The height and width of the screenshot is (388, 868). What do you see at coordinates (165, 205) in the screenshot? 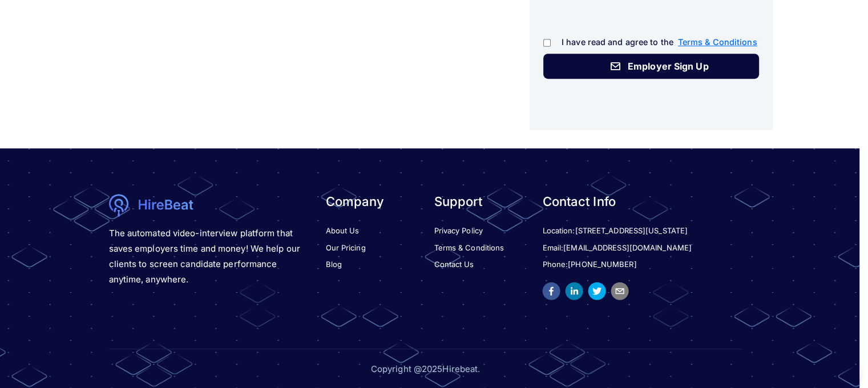
I see `img: logotext` at bounding box center [165, 205].